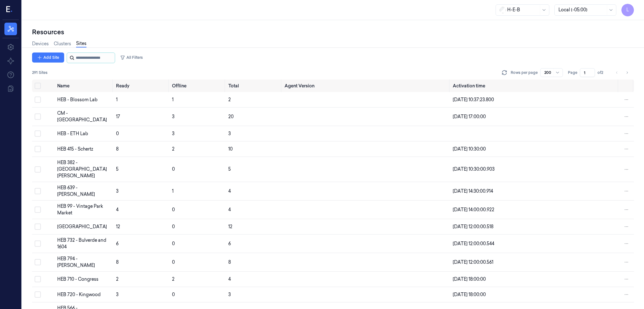 This screenshot has width=644, height=309. What do you see at coordinates (118, 117) in the screenshot?
I see `span: 17` at bounding box center [118, 117].